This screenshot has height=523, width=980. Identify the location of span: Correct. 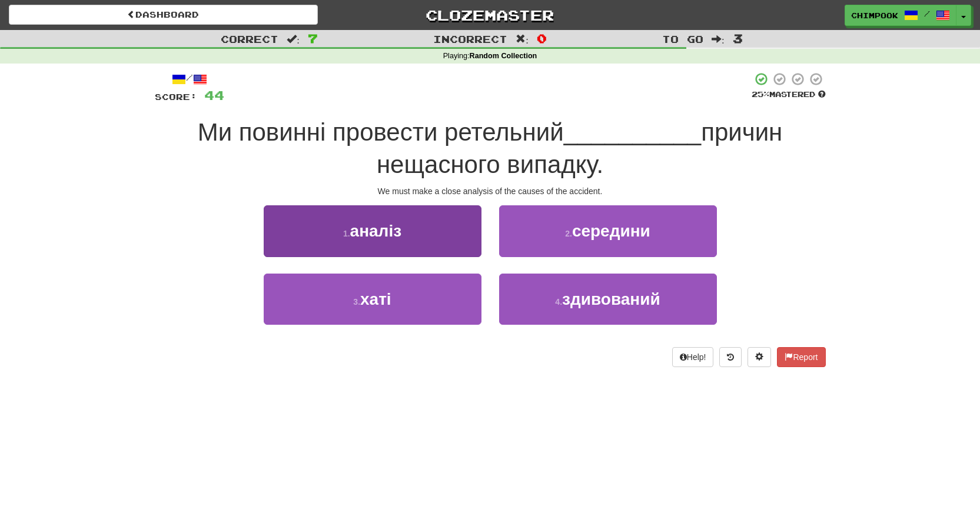
(250, 39).